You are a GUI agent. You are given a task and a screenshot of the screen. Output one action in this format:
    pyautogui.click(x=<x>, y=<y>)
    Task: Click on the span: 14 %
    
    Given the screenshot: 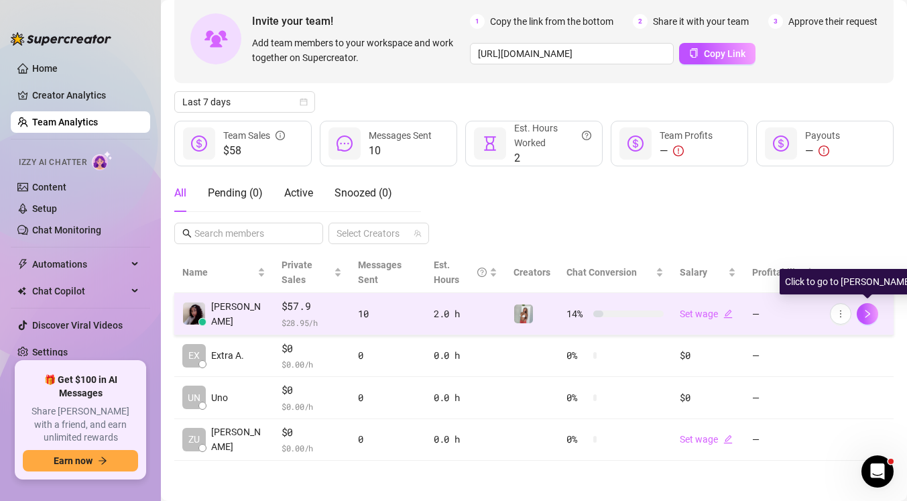 What is the action you would take?
    pyautogui.click(x=577, y=314)
    